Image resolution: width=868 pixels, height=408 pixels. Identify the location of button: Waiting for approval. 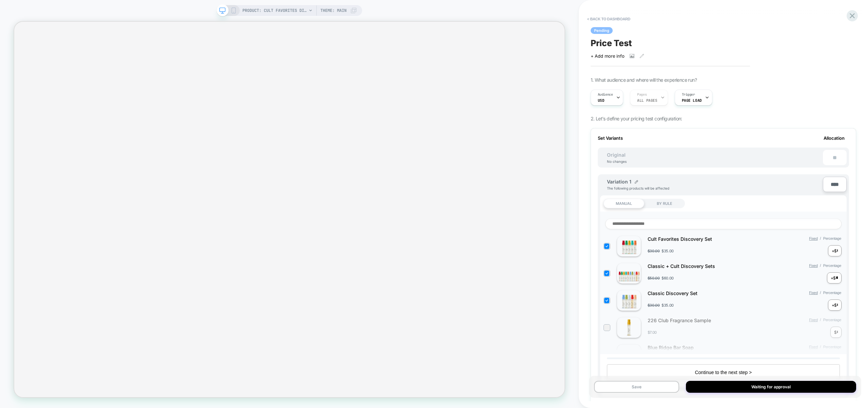
(771, 387).